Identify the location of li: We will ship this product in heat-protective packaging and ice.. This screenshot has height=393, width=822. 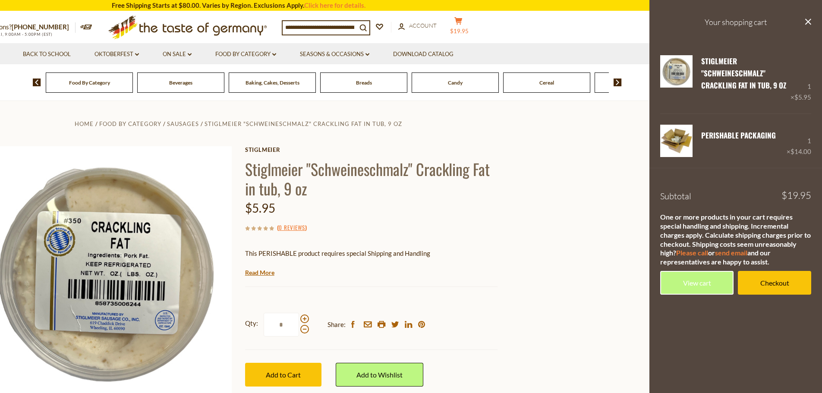
(376, 271).